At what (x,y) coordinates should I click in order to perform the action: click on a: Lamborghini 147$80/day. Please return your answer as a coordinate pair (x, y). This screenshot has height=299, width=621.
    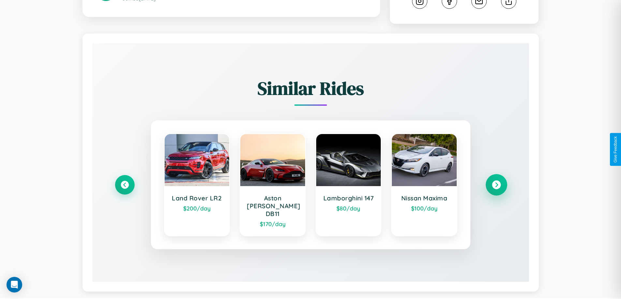
    Looking at the image, I should click on (348, 185).